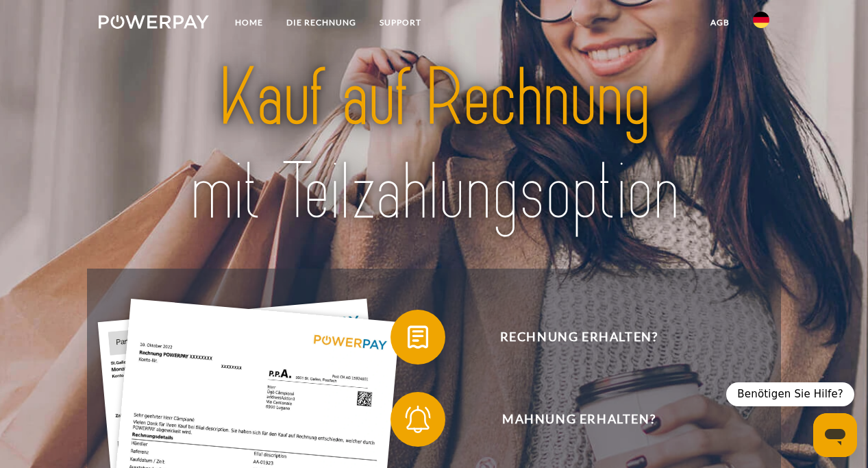 The width and height of the screenshot is (868, 468). Describe the element at coordinates (578, 337) in the screenshot. I see `span: Rechnung erhalten?` at that location.